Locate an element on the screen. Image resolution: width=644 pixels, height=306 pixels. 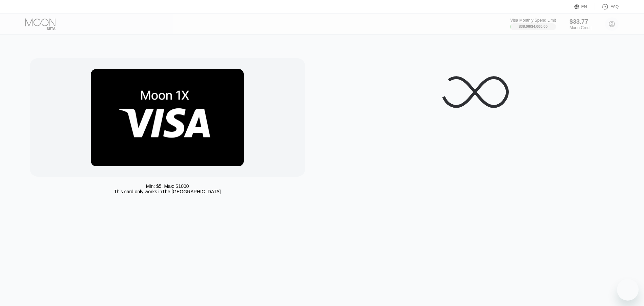
div: $38.06 / $4,000.00 is located at coordinates (533, 26).